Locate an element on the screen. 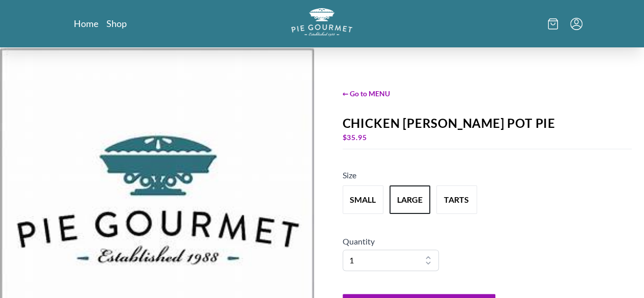  a: Shop is located at coordinates (116, 24).